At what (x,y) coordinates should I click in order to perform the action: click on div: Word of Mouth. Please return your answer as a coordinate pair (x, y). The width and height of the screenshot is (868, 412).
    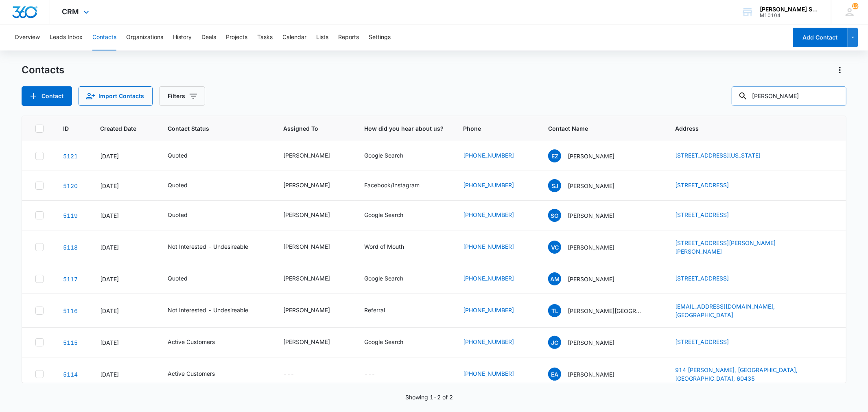
    Looking at the image, I should click on (384, 246).